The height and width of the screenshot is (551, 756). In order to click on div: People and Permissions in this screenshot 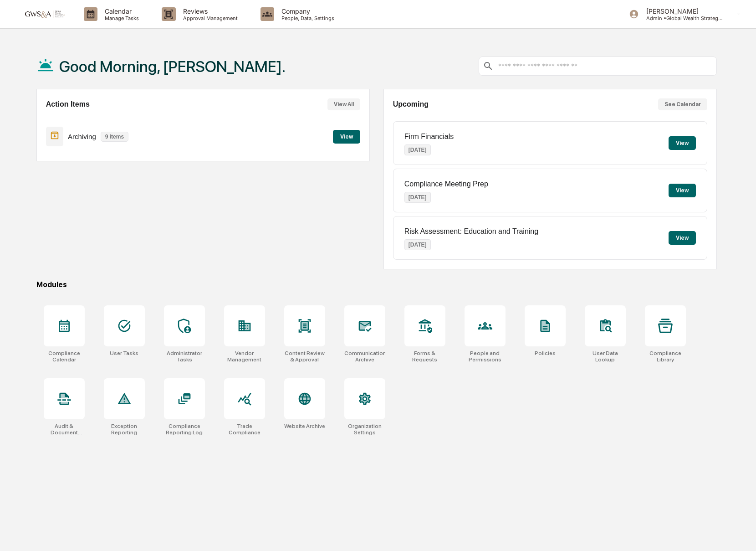, I will do `click(485, 357)`.